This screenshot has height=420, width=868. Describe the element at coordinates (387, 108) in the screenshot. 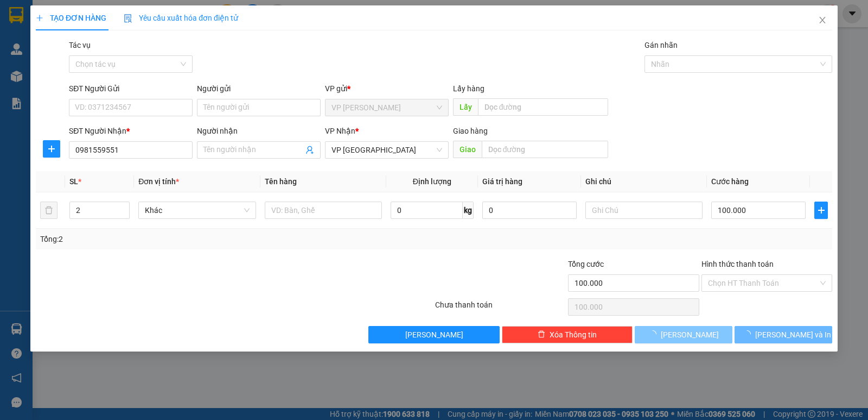

I see `span: VP MỘC CHÂU` at that location.